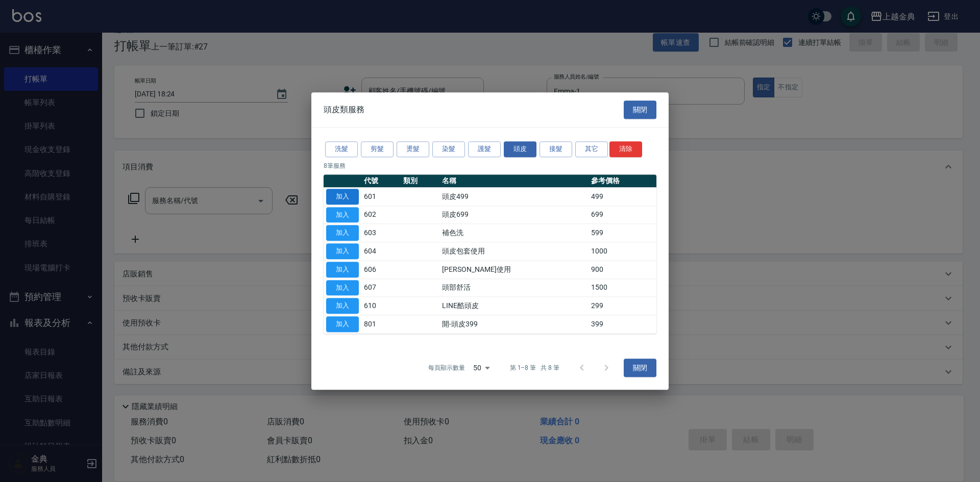 Image resolution: width=980 pixels, height=482 pixels. I want to click on td: 610, so click(381, 306).